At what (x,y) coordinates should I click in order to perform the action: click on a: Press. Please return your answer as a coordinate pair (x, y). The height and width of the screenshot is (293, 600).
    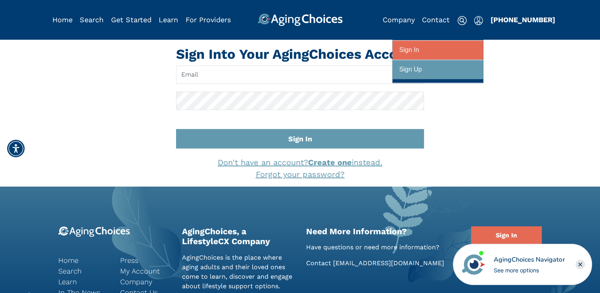
    Looking at the image, I should click on (145, 260).